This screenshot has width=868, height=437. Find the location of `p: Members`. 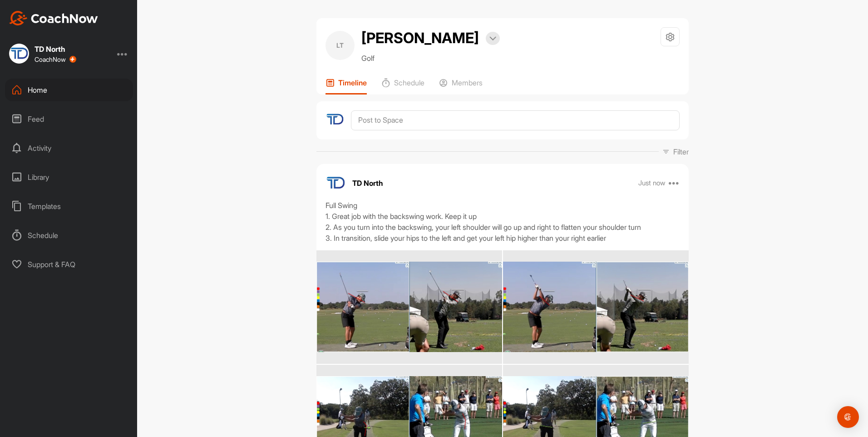

p: Members is located at coordinates (467, 83).